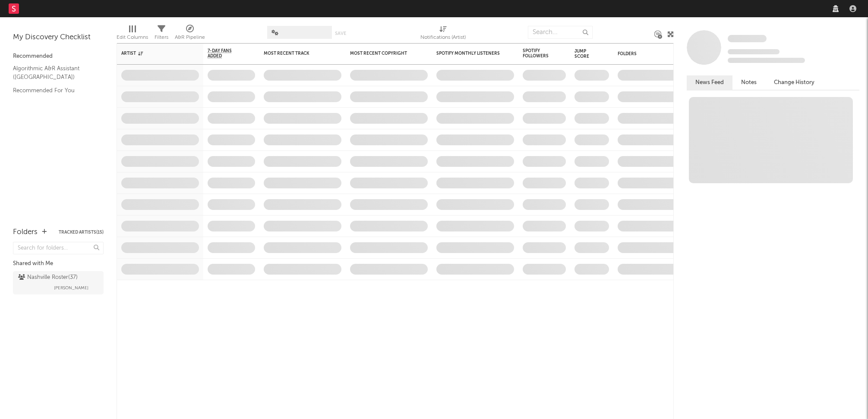 The height and width of the screenshot is (419, 868). I want to click on div: Most Recent Track, so click(296, 54).